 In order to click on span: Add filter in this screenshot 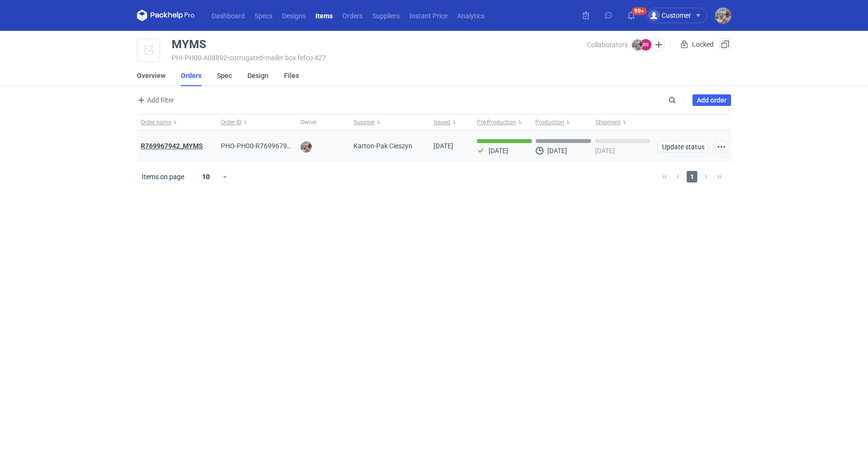, I will do `click(155, 100)`.